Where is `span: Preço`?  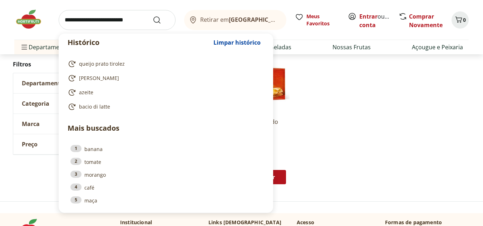
span: Preço is located at coordinates (30, 145).